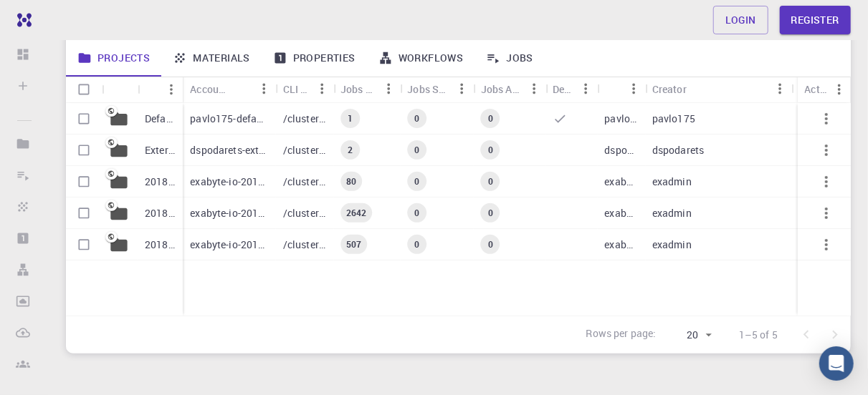 The image size is (868, 395). What do you see at coordinates (160, 245) in the screenshot?
I see `p: 2018-bg-study-phase-I` at bounding box center [160, 245].